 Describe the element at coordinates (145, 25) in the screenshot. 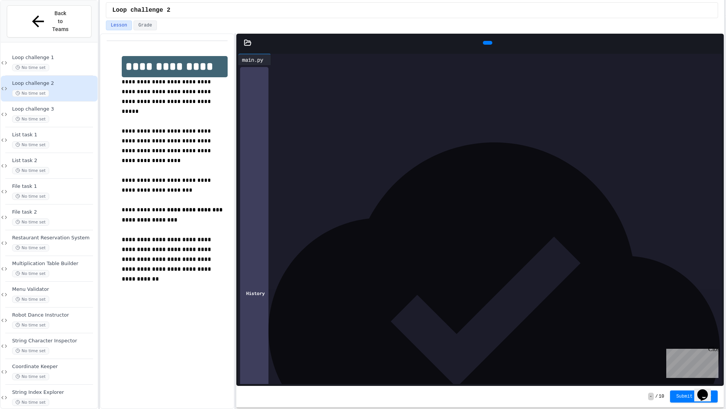

I see `button: Grade` at that location.